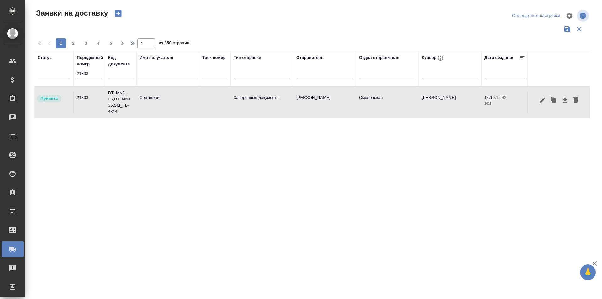 This screenshot has width=602, height=299. Describe the element at coordinates (553, 100) in the screenshot. I see `button: Клонировать` at that location.